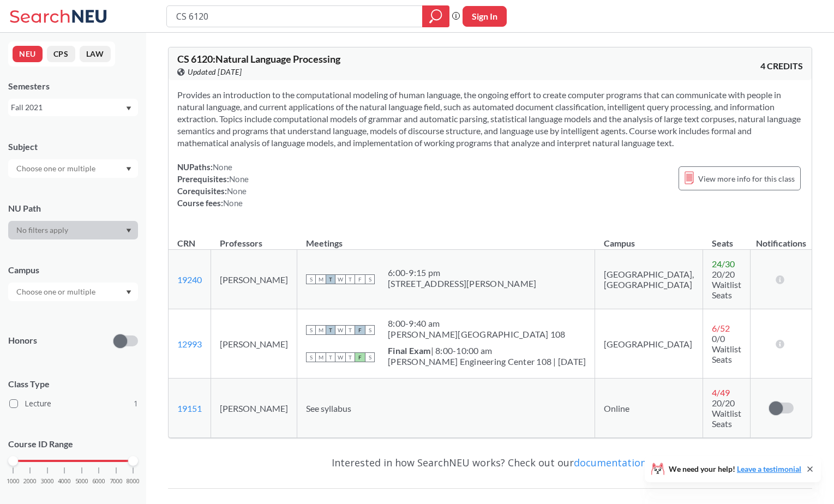 Image resolution: width=834 pixels, height=504 pixels. What do you see at coordinates (720, 392) in the screenshot?
I see `span: 4 / 49` at bounding box center [720, 392].